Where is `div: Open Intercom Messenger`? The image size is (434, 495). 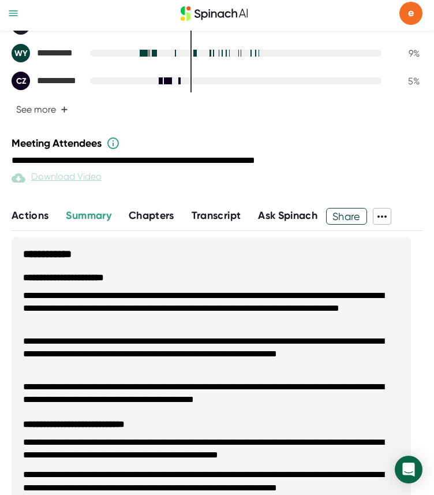
div: Open Intercom Messenger is located at coordinates (409, 469).